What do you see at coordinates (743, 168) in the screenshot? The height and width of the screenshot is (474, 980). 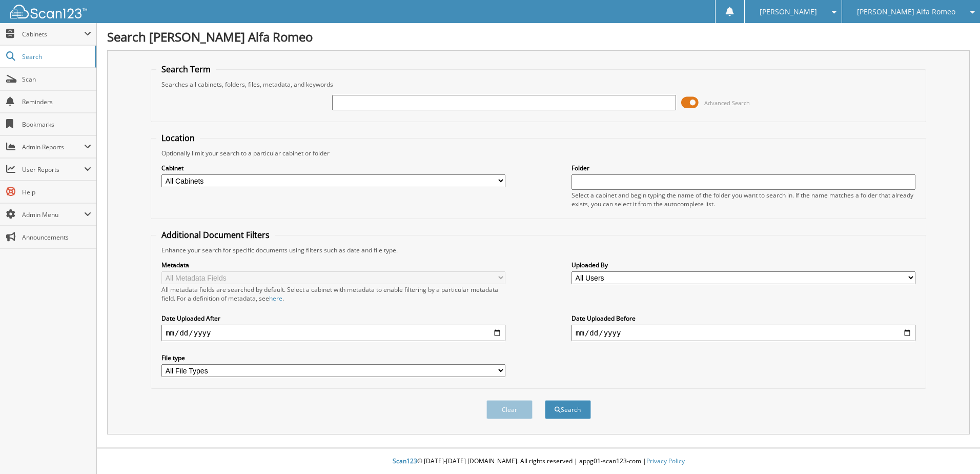 I see `label: Folder` at bounding box center [743, 168].